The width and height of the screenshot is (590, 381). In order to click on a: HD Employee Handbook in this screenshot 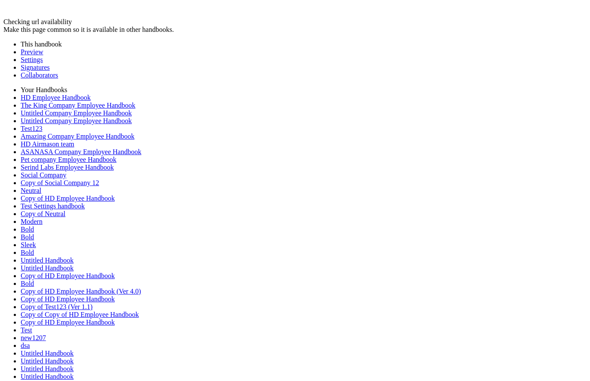, I will do `click(55, 97)`.